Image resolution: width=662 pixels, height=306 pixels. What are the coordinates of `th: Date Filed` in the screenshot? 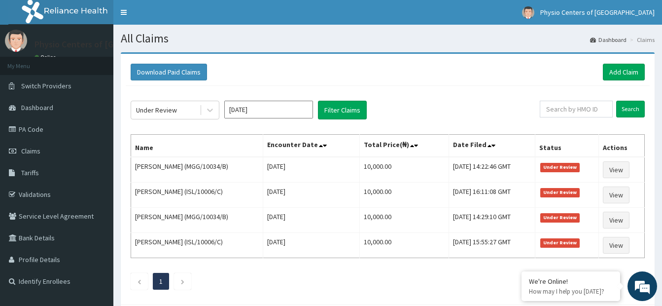 It's located at (492, 146).